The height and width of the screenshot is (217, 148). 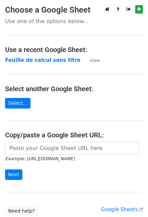 What do you see at coordinates (43, 60) in the screenshot?
I see `strong: Feuille de calcul sans titre` at bounding box center [43, 60].